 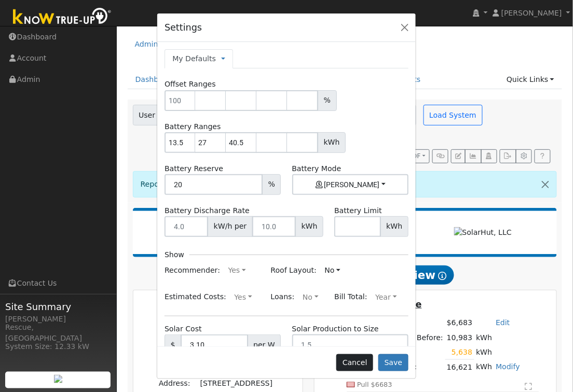 I want to click on input: 0.00, so click(x=214, y=345).